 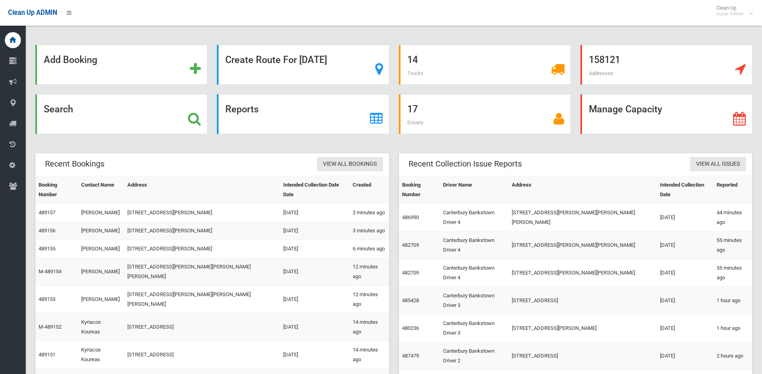 What do you see at coordinates (605, 60) in the screenshot?
I see `strong: 158121` at bounding box center [605, 60].